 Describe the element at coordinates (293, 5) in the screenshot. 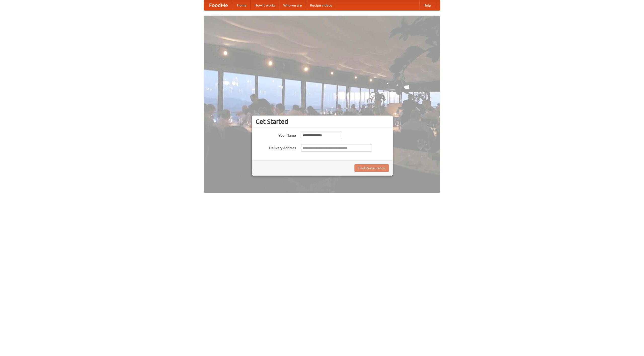

I see `a: Who we are` at that location.